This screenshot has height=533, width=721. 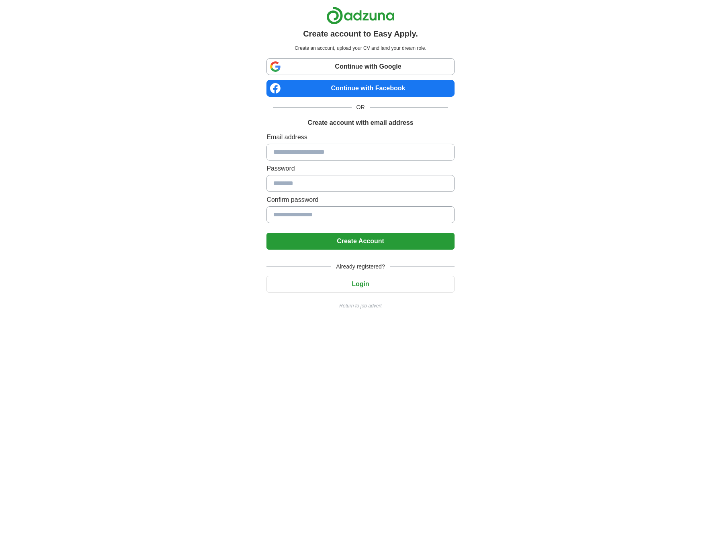 What do you see at coordinates (360, 241) in the screenshot?
I see `button: Create Account` at bounding box center [360, 241].